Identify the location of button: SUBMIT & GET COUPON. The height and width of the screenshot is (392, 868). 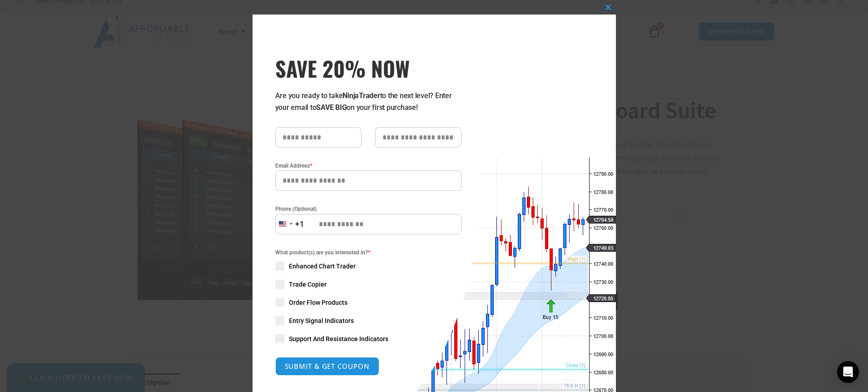
(327, 366).